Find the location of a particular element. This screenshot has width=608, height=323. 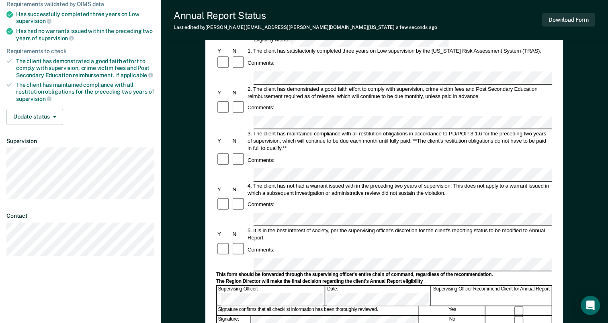

div: The client has maintained compliance with all restitution obligations for the preceding two years of is located at coordinates (85, 92).